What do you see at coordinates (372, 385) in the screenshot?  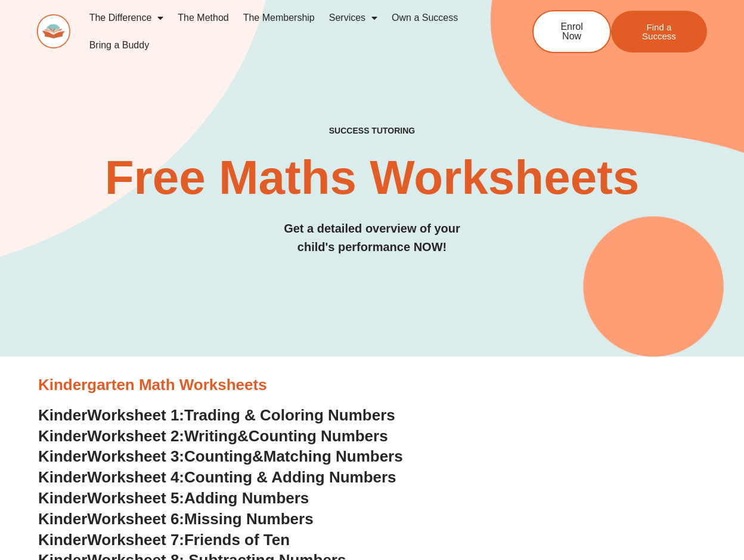 I see `h3: Kindergarten Math Worksheets` at bounding box center [372, 385].